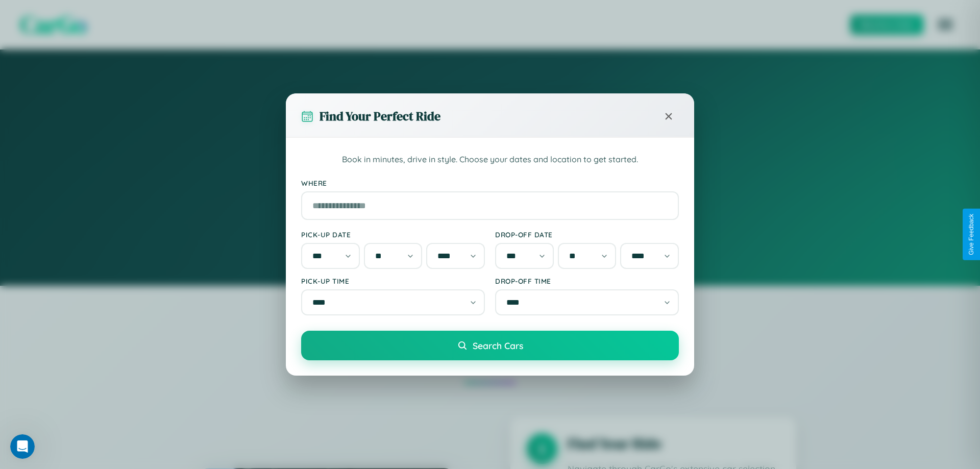  Describe the element at coordinates (490, 160) in the screenshot. I see `p: Book in minutes, drive in style. Choose your dates and location to get started.` at that location.